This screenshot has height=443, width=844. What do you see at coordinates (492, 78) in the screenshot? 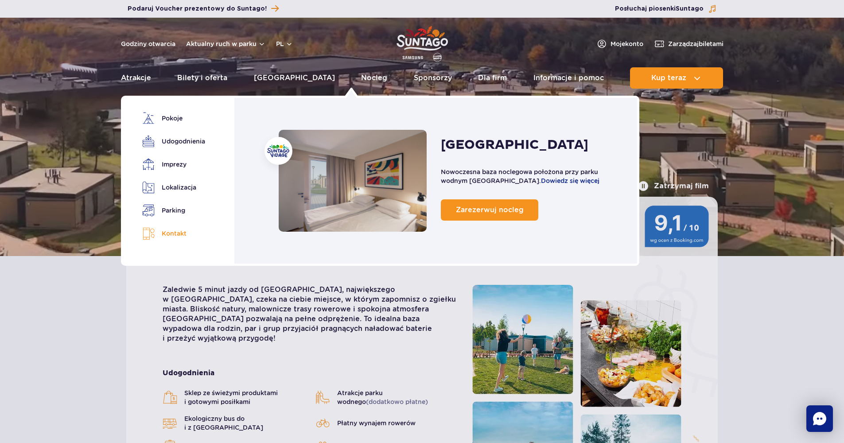
I see `a: Dla firm` at bounding box center [492, 78].